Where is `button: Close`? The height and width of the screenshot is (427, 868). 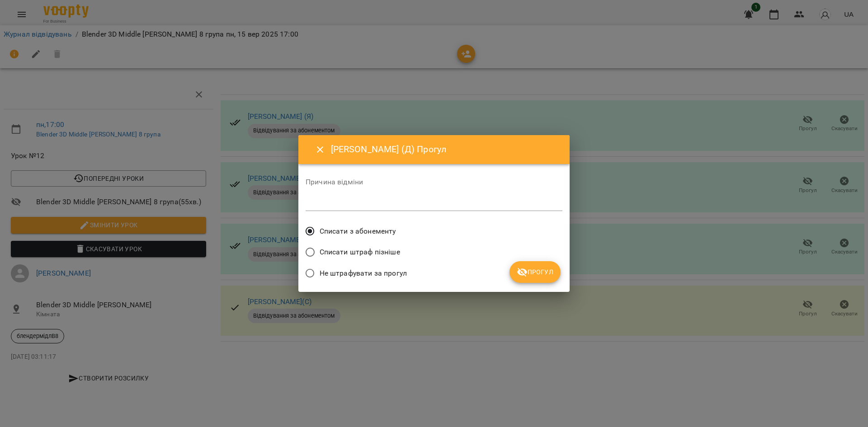 button: Close is located at coordinates (320, 150).